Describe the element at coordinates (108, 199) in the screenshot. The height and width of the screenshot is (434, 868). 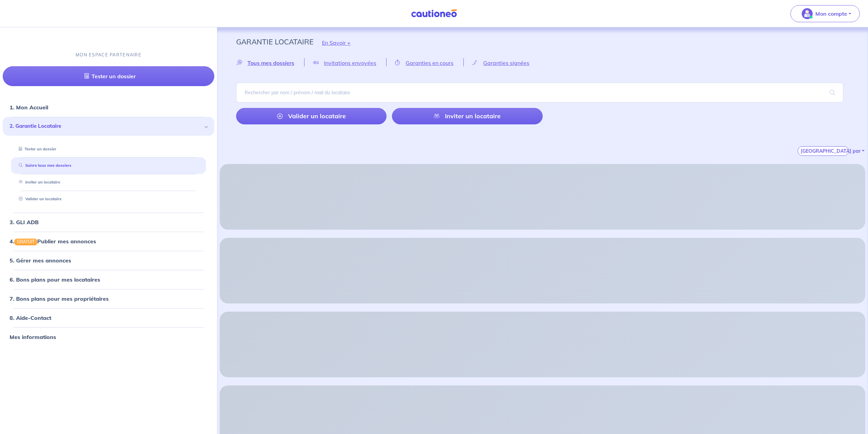
I see `div: Valider un locataire` at that location.